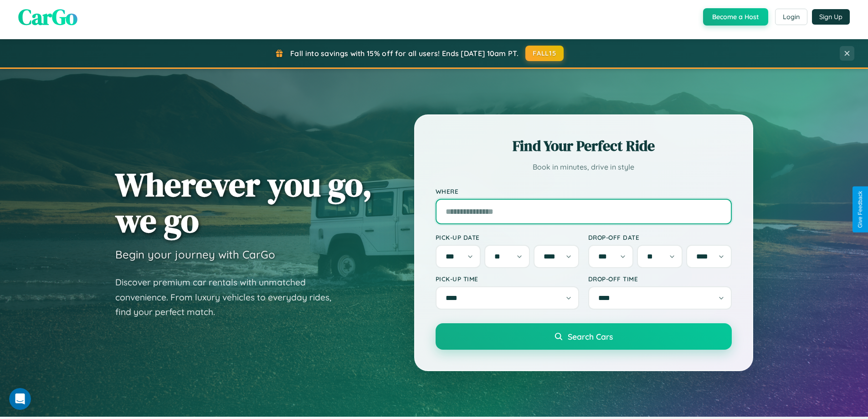 This screenshot has height=419, width=868. What do you see at coordinates (195, 254) in the screenshot?
I see `h3: Begin your journey with CarGo` at bounding box center [195, 254].